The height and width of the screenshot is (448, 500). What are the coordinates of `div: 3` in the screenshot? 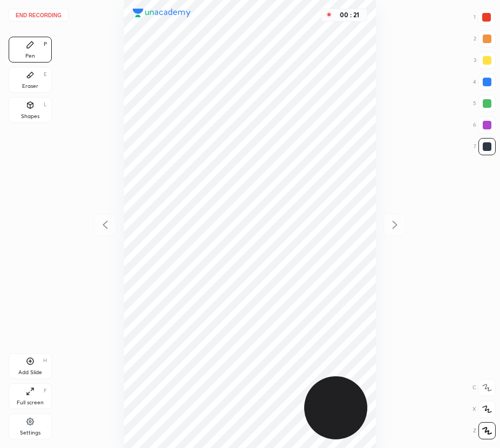 It's located at (484, 61).